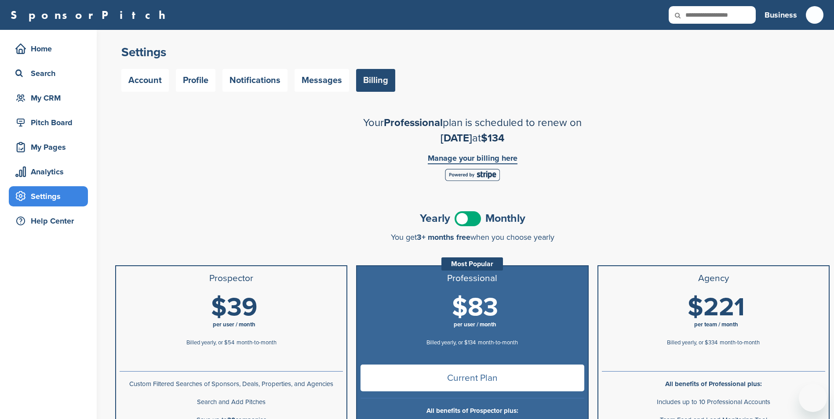 This screenshot has width=834, height=419. What do you see at coordinates (781, 15) in the screenshot?
I see `a: Business` at bounding box center [781, 15].